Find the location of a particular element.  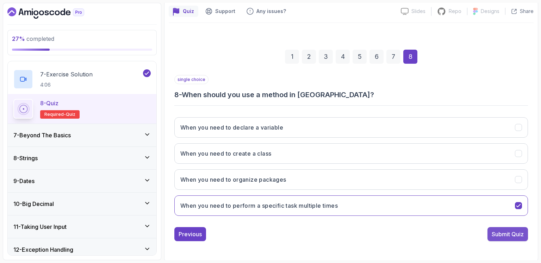

span: Required- is located at coordinates (55, 114).